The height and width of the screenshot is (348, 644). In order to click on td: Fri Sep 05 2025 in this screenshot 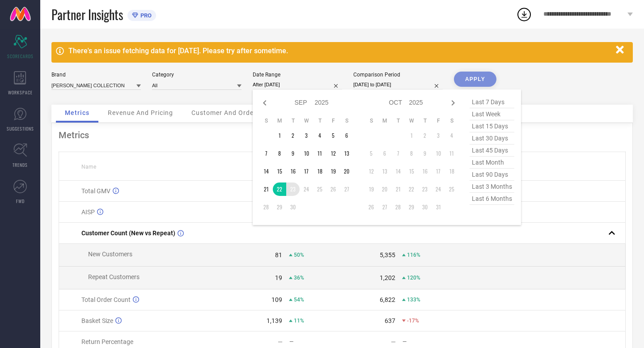, I will do `click(333, 136)`.